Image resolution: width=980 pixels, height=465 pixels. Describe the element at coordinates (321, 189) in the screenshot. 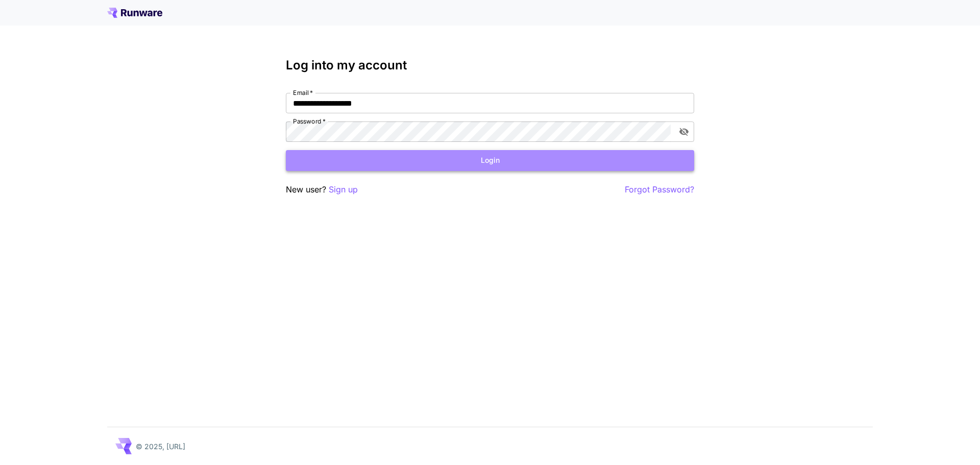

I see `p: New user?` at that location.